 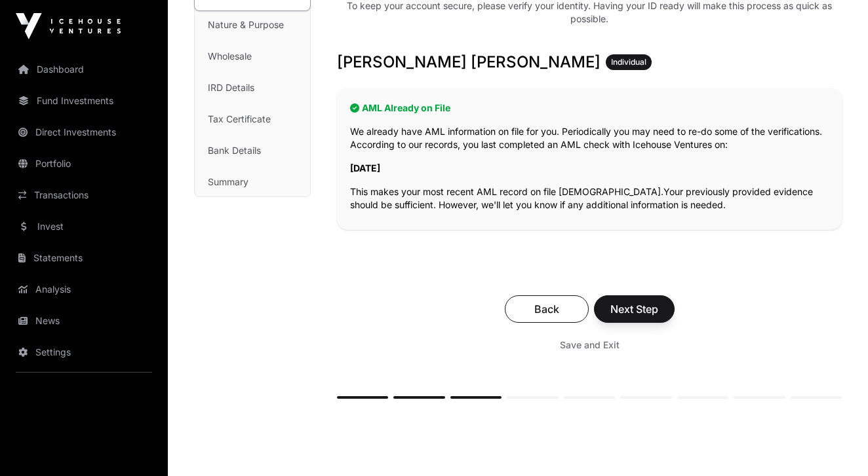 I want to click on a: Settings, so click(x=84, y=353).